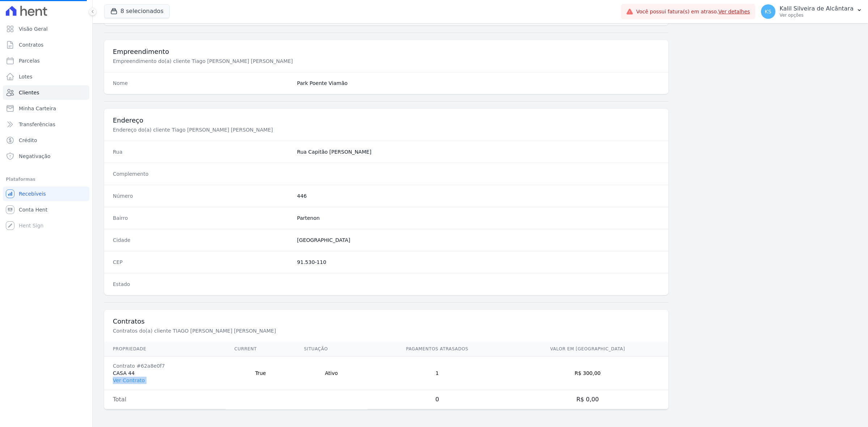 Image resolution: width=868 pixels, height=427 pixels. What do you see at coordinates (202, 240) in the screenshot?
I see `dt: Cidade` at bounding box center [202, 240].